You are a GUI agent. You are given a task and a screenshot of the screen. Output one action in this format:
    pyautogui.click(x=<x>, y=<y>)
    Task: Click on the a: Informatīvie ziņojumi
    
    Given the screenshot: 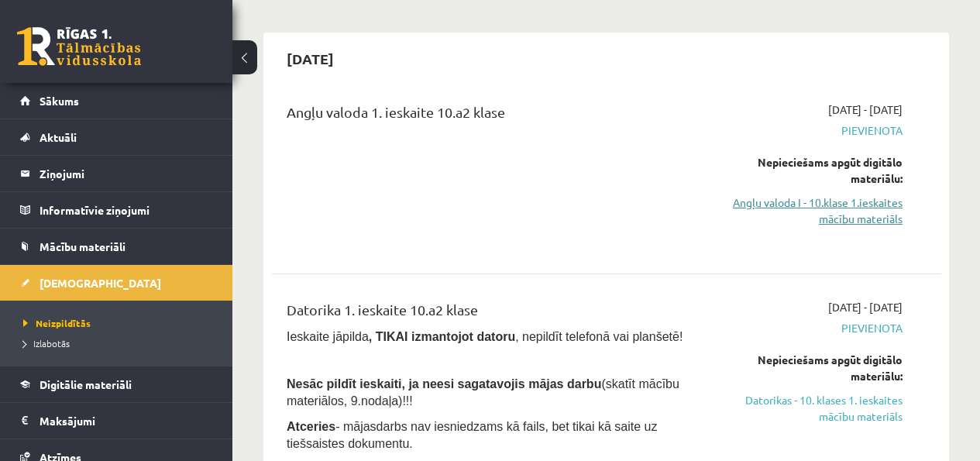 What is the action you would take?
    pyautogui.click(x=116, y=210)
    